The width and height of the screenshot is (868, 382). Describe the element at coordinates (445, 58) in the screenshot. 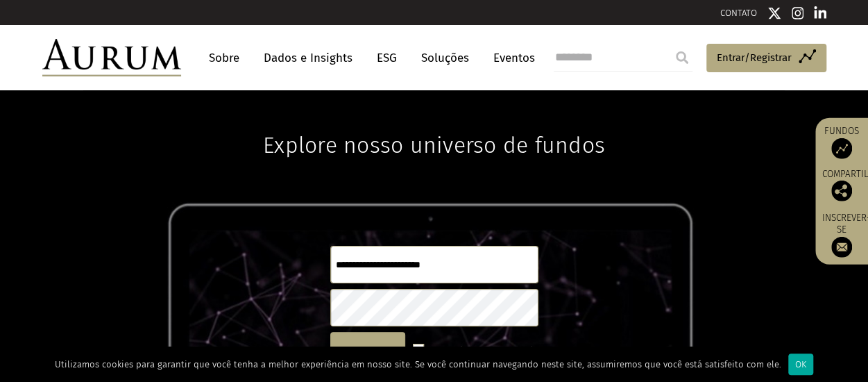

I see `a: Soluções` at that location.